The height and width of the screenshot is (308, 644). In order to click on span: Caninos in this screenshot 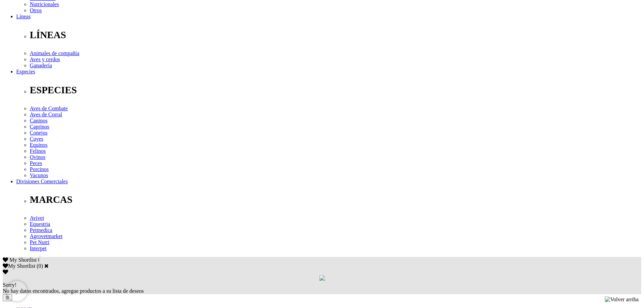, I will do `click(38, 120)`.